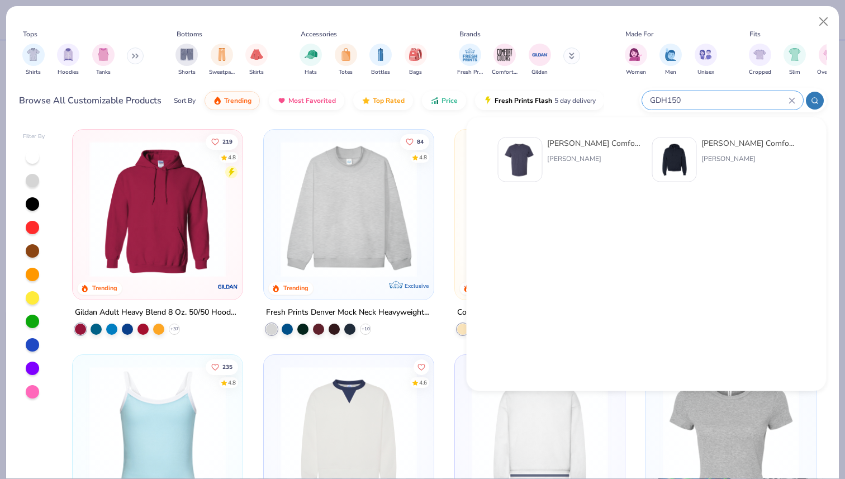 This screenshot has height=479, width=845. What do you see at coordinates (415, 54) in the screenshot?
I see `img: Bags Image` at bounding box center [415, 54].